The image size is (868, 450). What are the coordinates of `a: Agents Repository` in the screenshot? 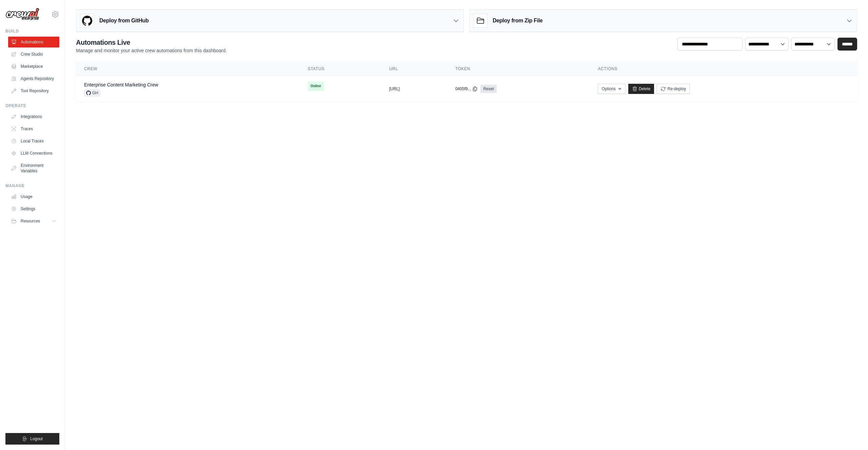 It's located at (34, 78).